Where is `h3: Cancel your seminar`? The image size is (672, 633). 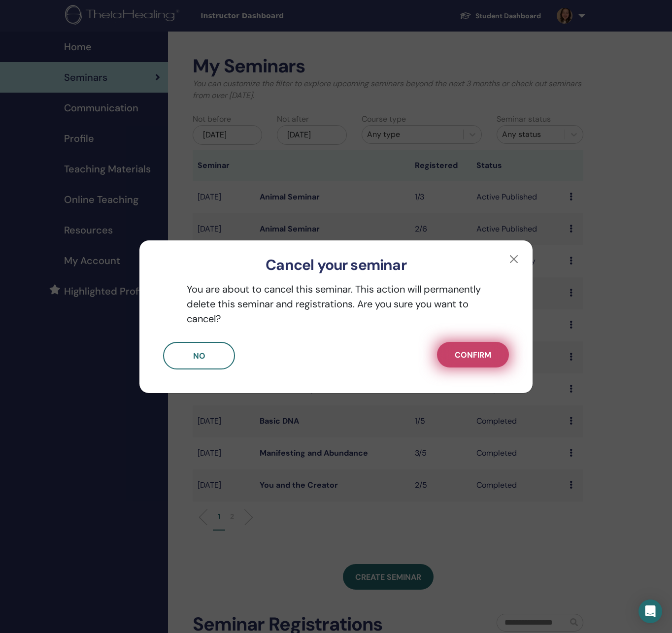 h3: Cancel your seminar is located at coordinates (336, 265).